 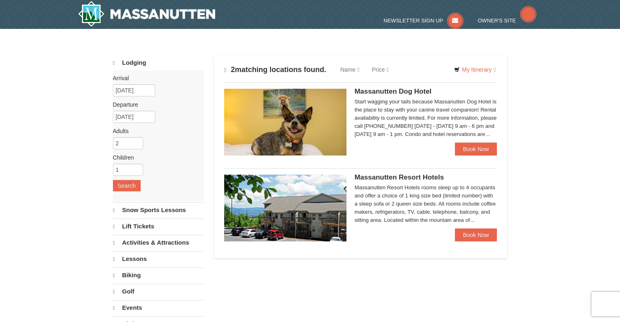 I want to click on label: Departure, so click(x=155, y=105).